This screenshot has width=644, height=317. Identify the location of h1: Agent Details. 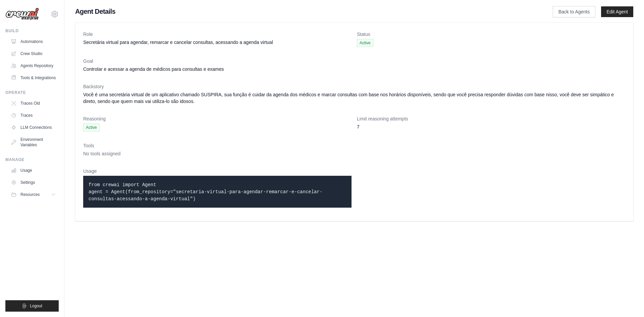
(303, 12).